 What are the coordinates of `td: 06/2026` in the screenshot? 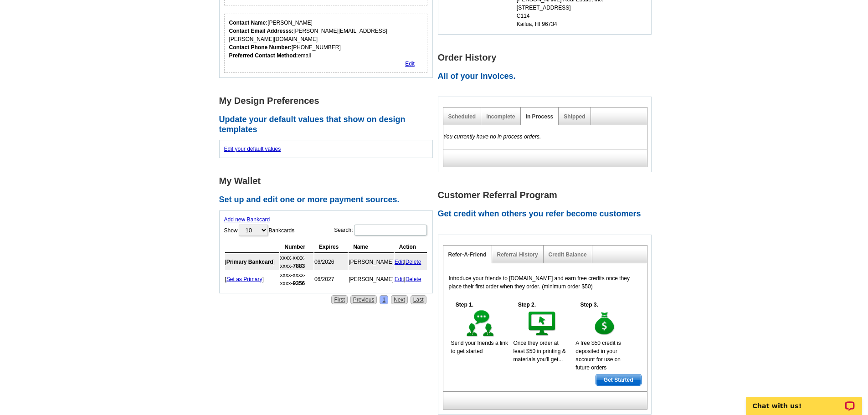 It's located at (331, 262).